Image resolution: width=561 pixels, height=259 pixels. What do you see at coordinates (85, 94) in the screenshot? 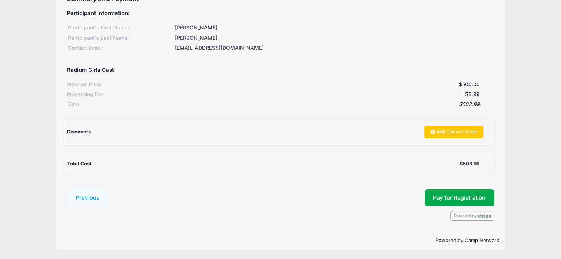
I see `div: Processing Fee` at bounding box center [85, 94].